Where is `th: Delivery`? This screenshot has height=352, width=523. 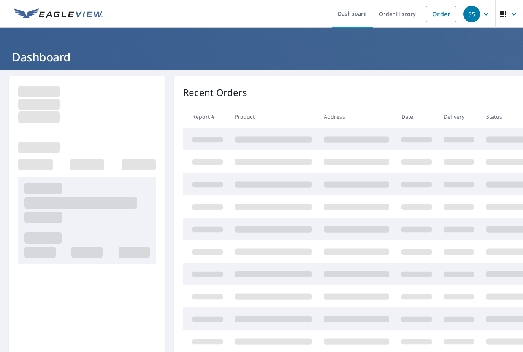 th: Delivery is located at coordinates (459, 116).